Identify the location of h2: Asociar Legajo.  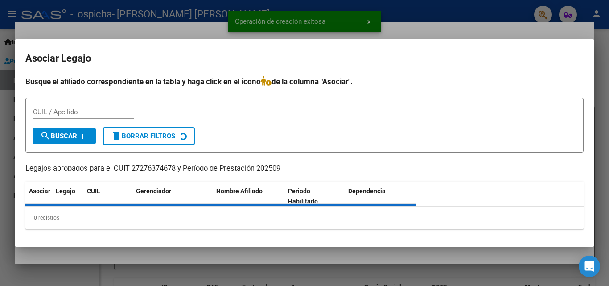
(305, 58).